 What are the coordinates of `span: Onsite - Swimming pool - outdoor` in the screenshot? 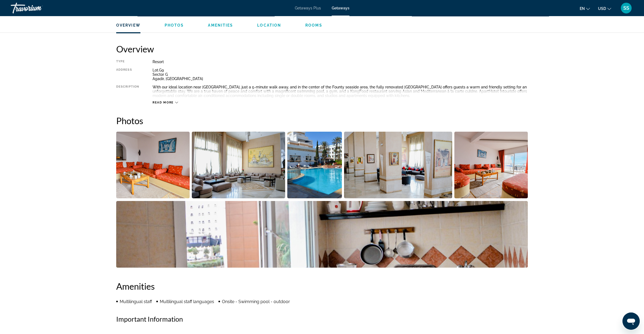 It's located at (256, 302).